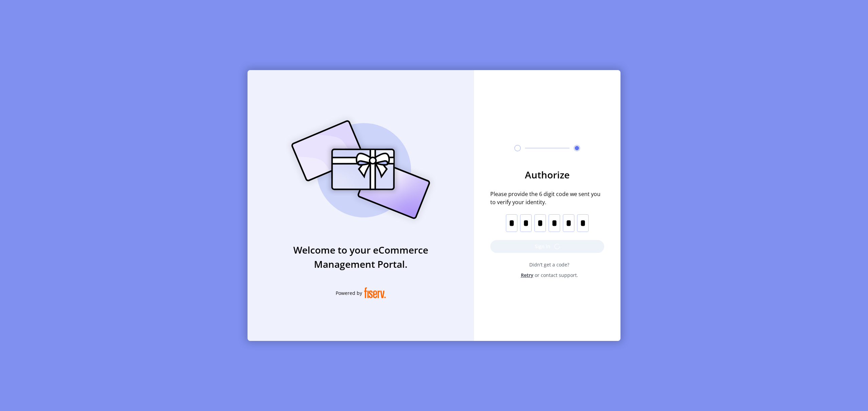 This screenshot has height=411, width=868. I want to click on h3: Welcome to your eCommerce Management Portal., so click(361, 257).